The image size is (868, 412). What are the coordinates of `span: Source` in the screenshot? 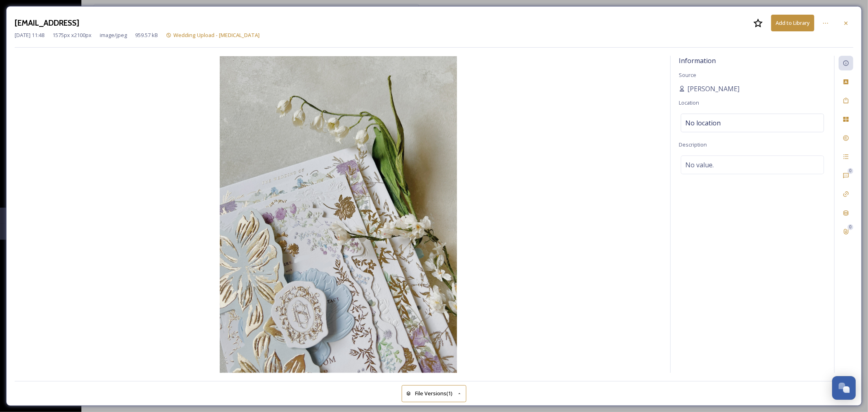 It's located at (687, 75).